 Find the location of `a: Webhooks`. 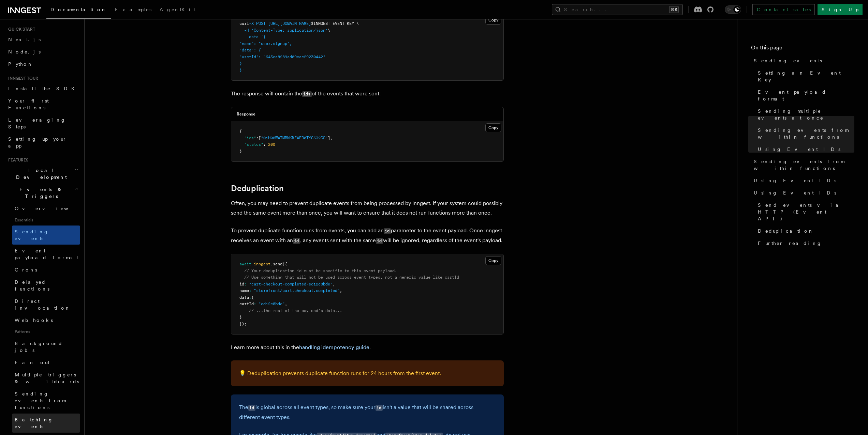

a: Webhooks is located at coordinates (46, 320).